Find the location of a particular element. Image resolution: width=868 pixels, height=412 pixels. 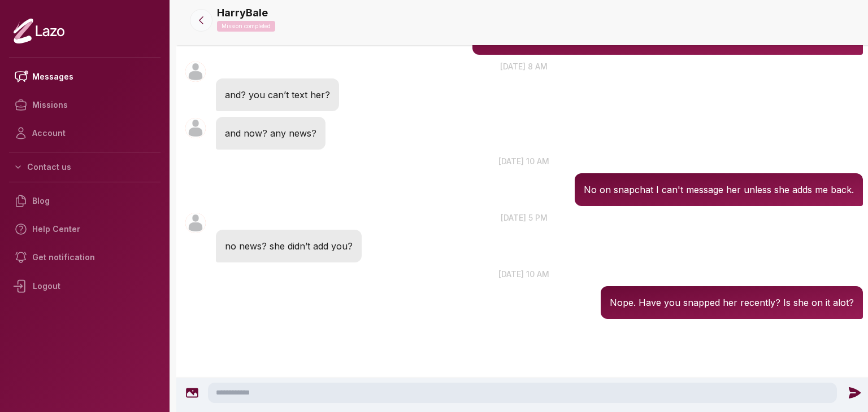

p: and? you can’t text her? is located at coordinates (277, 95).